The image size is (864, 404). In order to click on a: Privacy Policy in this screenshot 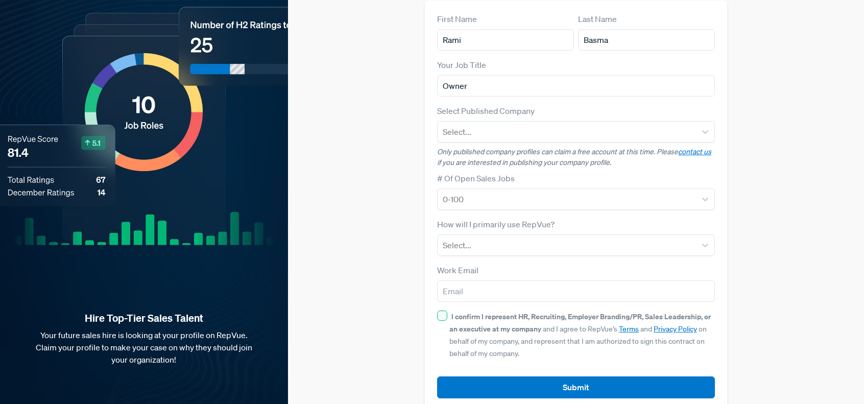, I will do `click(675, 329)`.